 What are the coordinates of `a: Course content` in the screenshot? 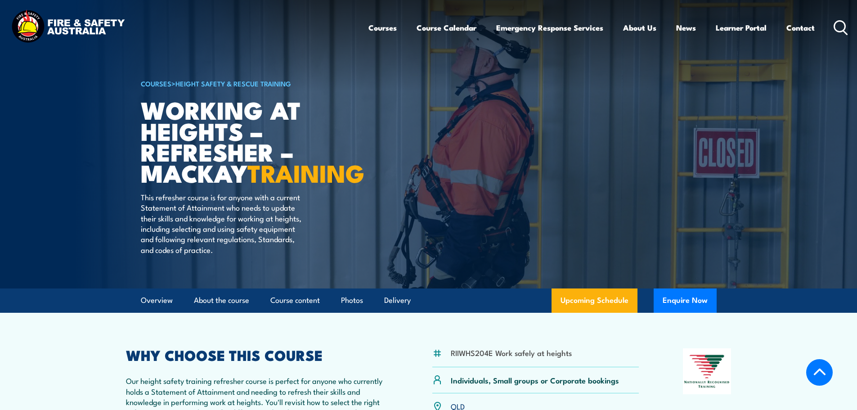 It's located at (295, 300).